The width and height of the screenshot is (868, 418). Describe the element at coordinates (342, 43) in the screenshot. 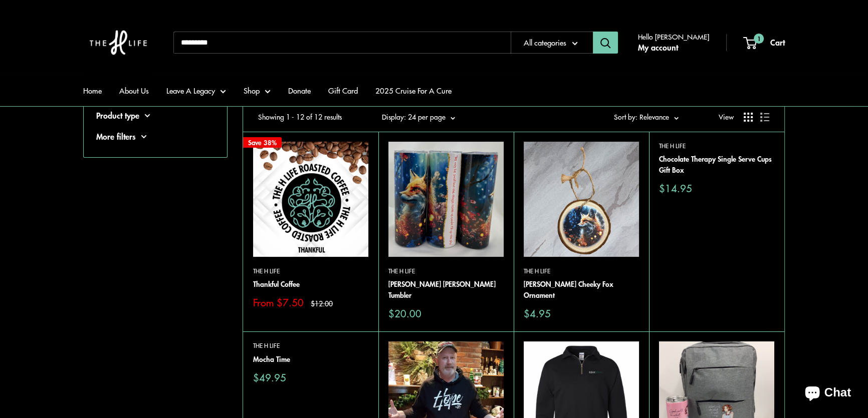

I see `input: Search...` at that location.